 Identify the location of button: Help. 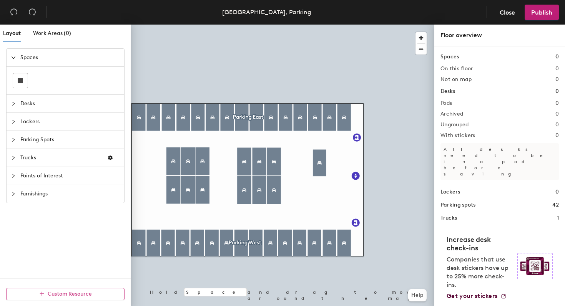
(417, 296).